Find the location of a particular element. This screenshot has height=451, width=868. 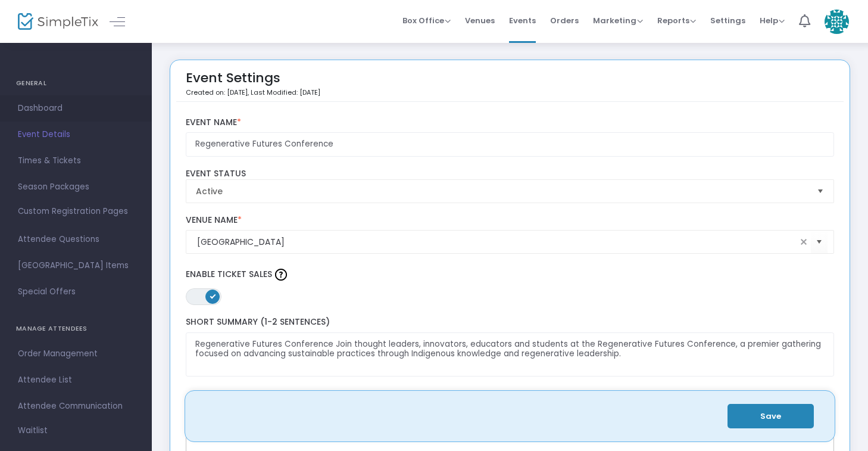

span: Events is located at coordinates (522, 20).